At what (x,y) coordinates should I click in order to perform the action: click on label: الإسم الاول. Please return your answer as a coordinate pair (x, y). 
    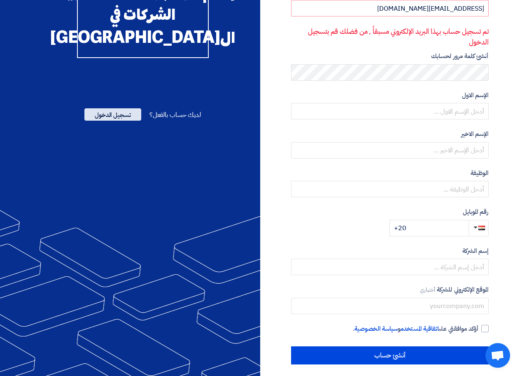
    Looking at the image, I should click on (390, 95).